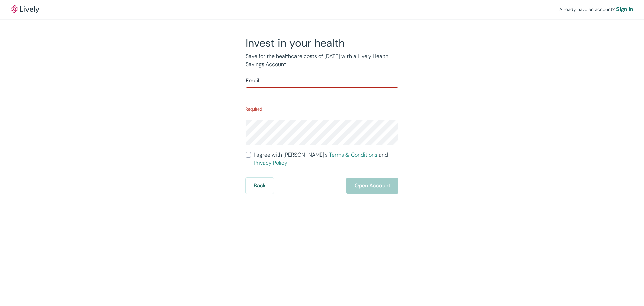 The height and width of the screenshot is (306, 644). Describe the element at coordinates (252, 80) in the screenshot. I see `label: Email` at that location.